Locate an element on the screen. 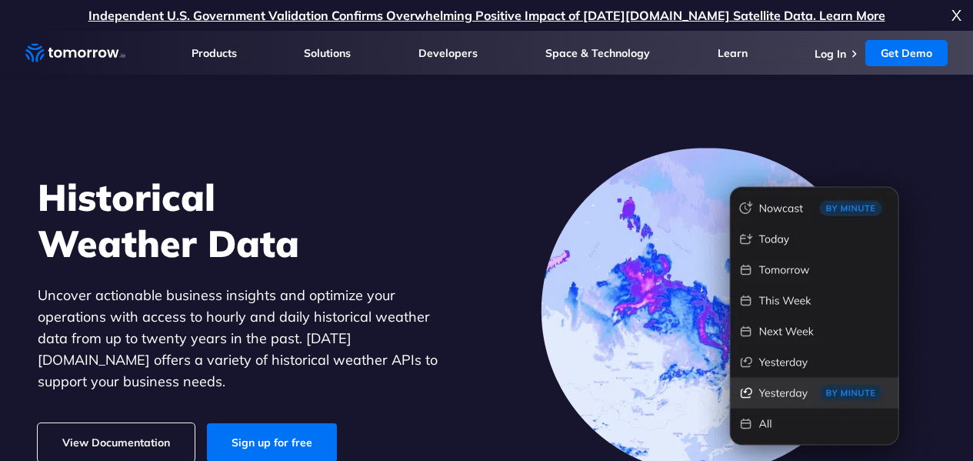 This screenshot has height=461, width=973. a: Learn is located at coordinates (733, 53).